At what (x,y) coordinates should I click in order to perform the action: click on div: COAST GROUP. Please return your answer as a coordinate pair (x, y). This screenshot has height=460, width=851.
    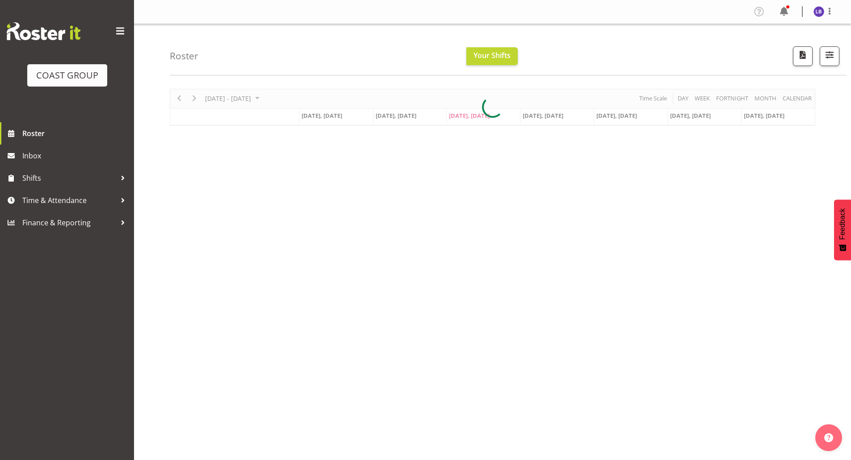
    Looking at the image, I should click on (67, 75).